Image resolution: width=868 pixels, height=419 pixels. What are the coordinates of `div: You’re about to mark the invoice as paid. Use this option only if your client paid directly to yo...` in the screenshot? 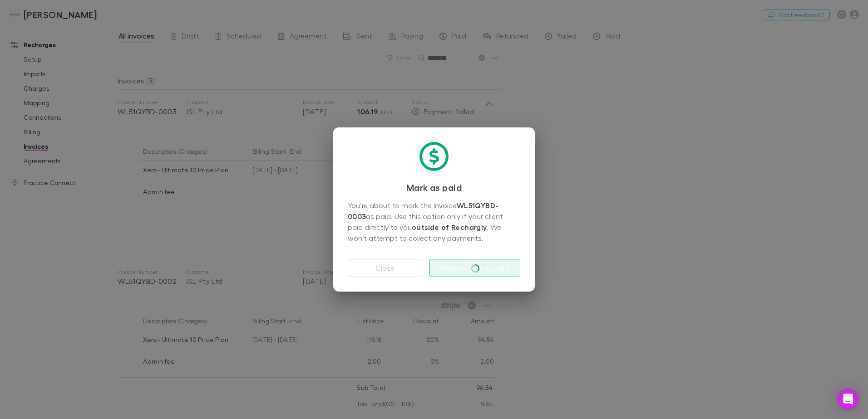 It's located at (434, 222).